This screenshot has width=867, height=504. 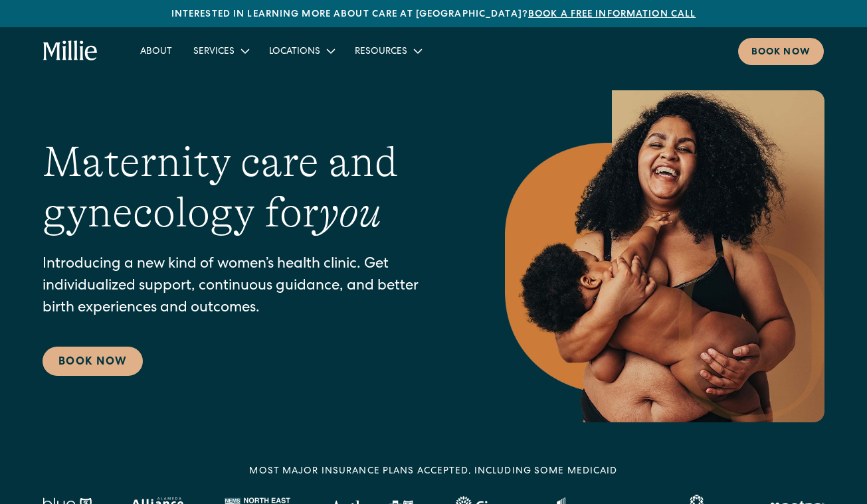 What do you see at coordinates (247, 287) in the screenshot?
I see `p: Introducing a new kind of women’s health clinic. Get individualized support, continuous guidance,...` at bounding box center [247, 287].